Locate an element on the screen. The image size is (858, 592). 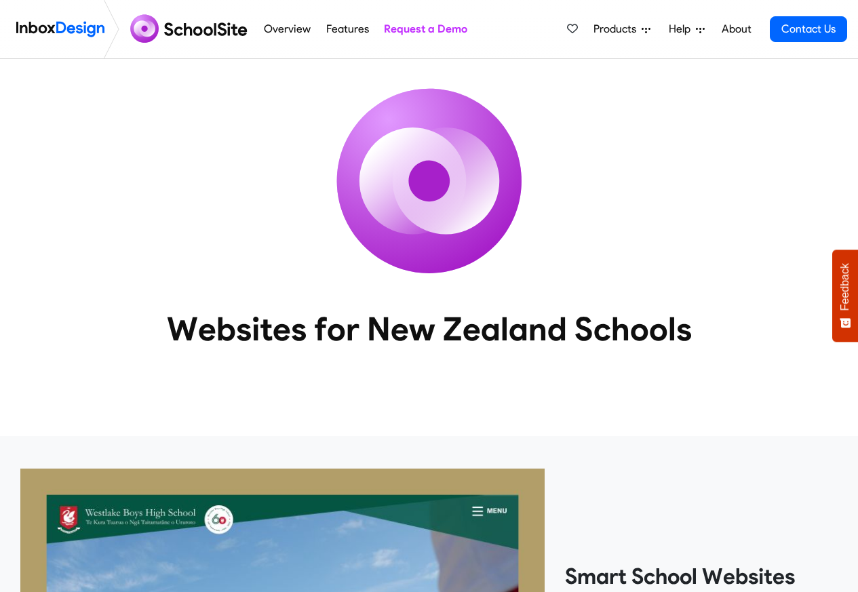
img: icon_schoolsite.svg is located at coordinates (430, 181).